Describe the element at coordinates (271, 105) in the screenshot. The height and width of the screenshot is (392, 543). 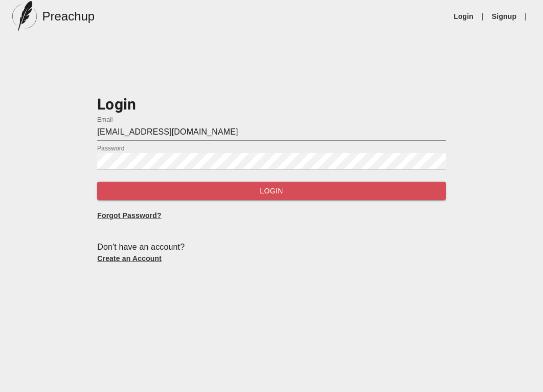
I see `h3: Login` at that location.